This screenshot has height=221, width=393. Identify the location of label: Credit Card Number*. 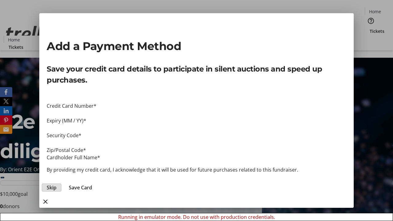
(72, 106).